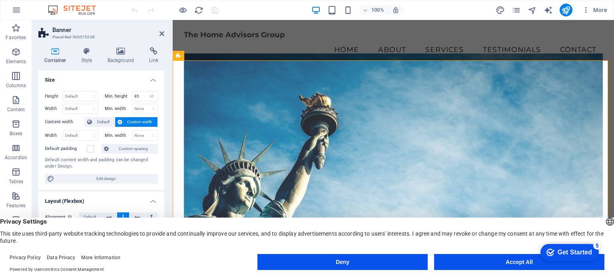  Describe the element at coordinates (122, 56) in the screenshot. I see `h4: Background` at that location.